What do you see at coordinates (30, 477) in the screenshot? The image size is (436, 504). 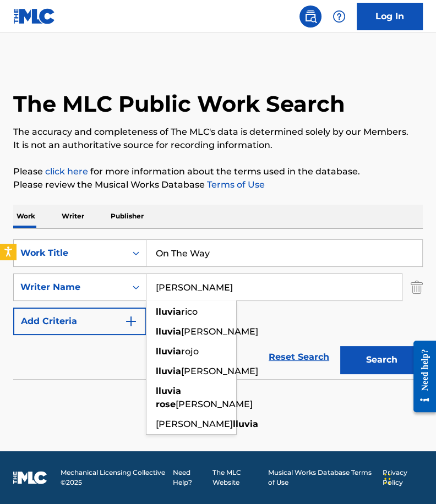 I see `img: logo` at bounding box center [30, 477].